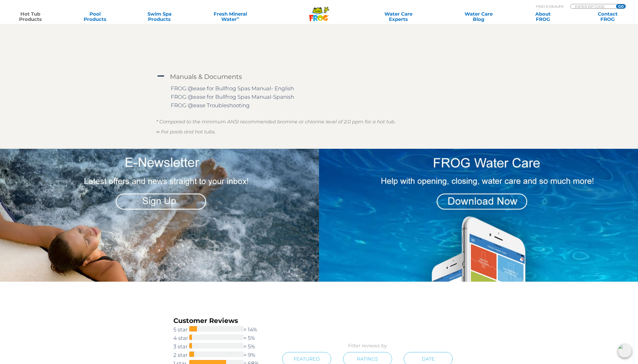  What do you see at coordinates (160, 17) in the screenshot?
I see `a: Swim SpaProducts` at bounding box center [160, 17].